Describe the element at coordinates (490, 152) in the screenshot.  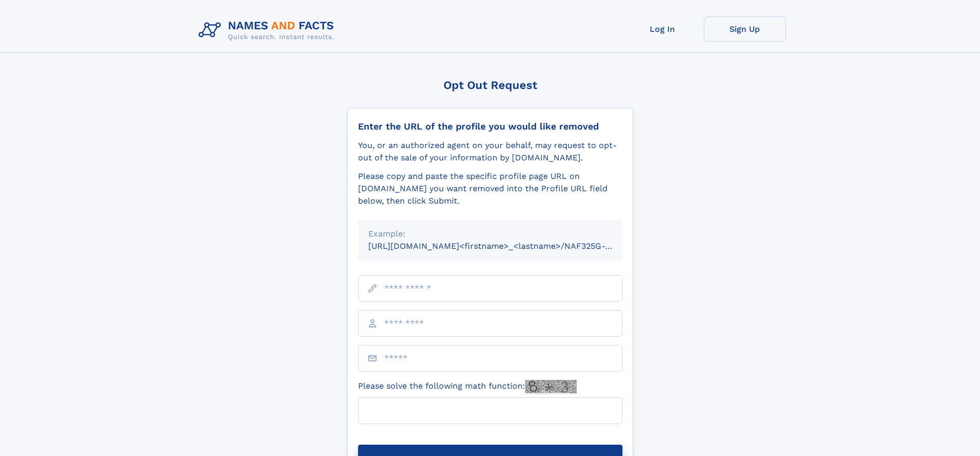
I see `div: You, or an authorized agent on your behalf, may request to opt-out of the sale of your informatio...` at that location.